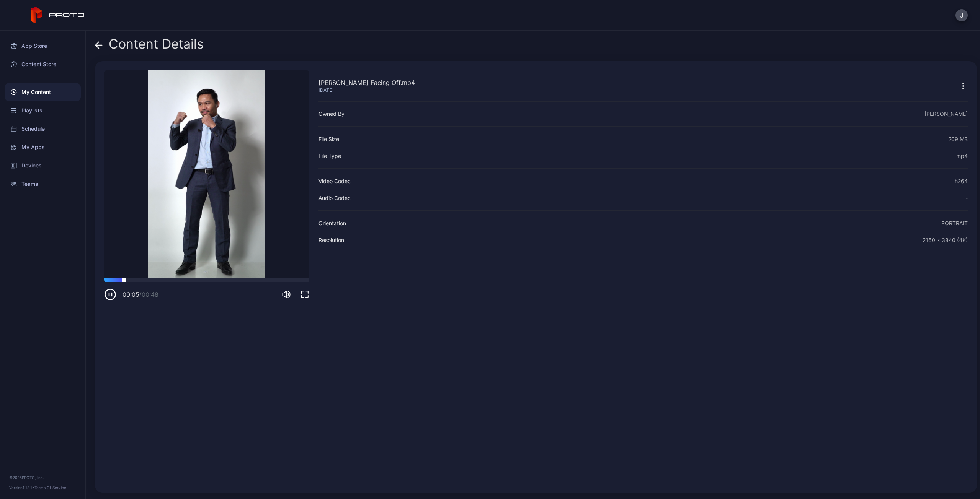 The width and height of the screenshot is (980, 499). I want to click on a: Terms Of Service, so click(50, 487).